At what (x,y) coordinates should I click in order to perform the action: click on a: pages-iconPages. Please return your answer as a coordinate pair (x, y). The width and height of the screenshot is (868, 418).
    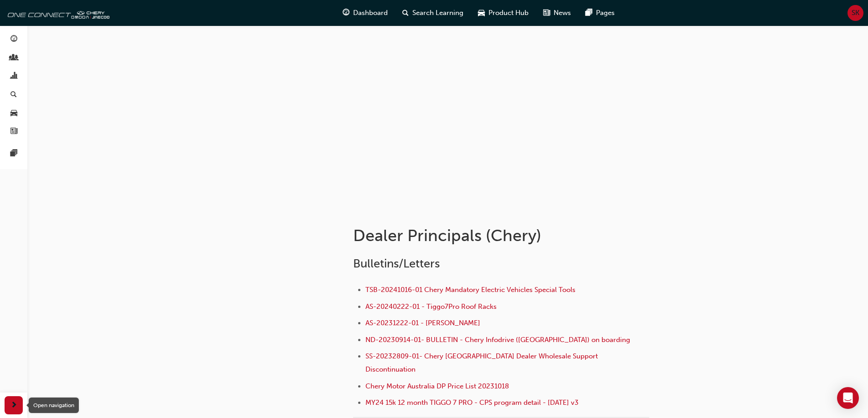
    Looking at the image, I should click on (600, 13).